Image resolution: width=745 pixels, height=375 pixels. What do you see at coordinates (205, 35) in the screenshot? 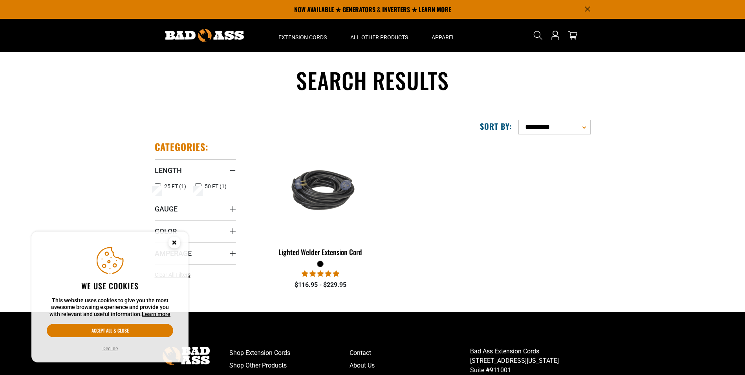
I see `img: Bad Ass Extension Cords` at bounding box center [205, 35].